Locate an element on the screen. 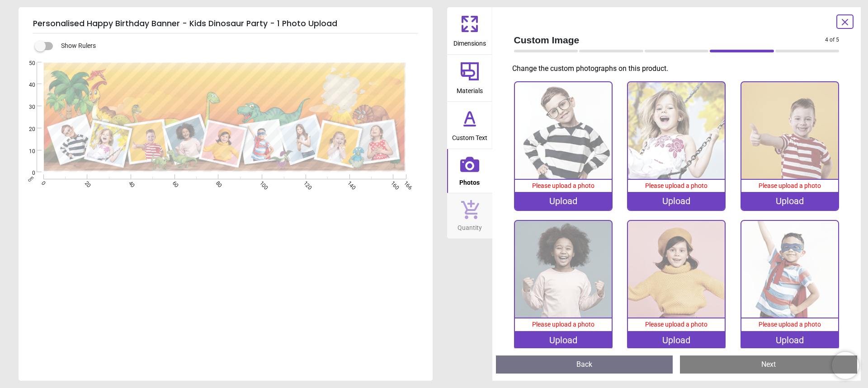 The image size is (868, 388). span: Custom Text is located at coordinates (470, 136).